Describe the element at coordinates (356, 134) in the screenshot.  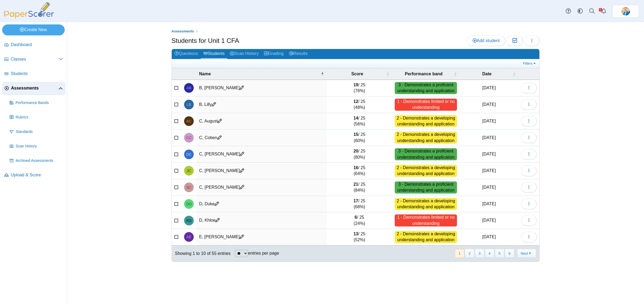
I see `b: 15` at that location.